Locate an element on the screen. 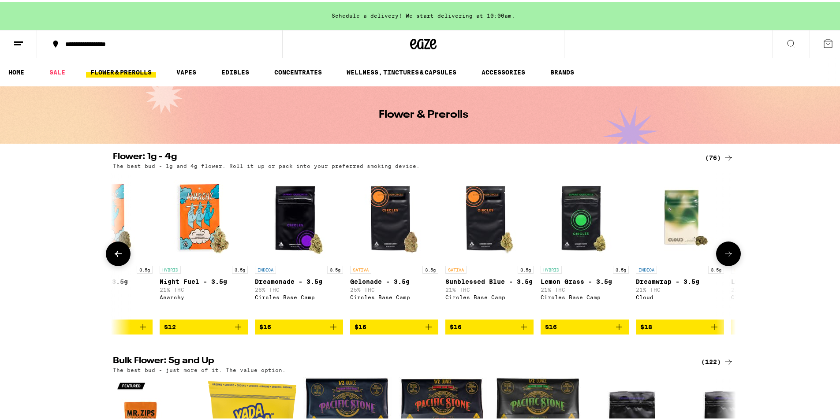 The width and height of the screenshot is (840, 420). a: SALE is located at coordinates (57, 71).